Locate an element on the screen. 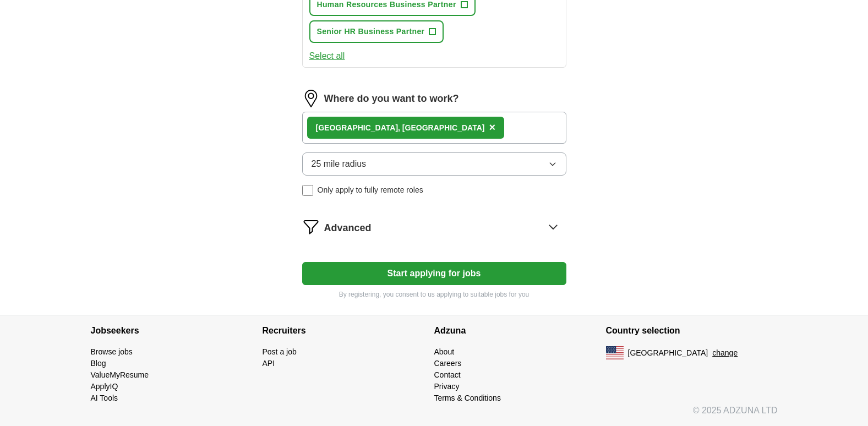  button: Select all is located at coordinates (327, 56).